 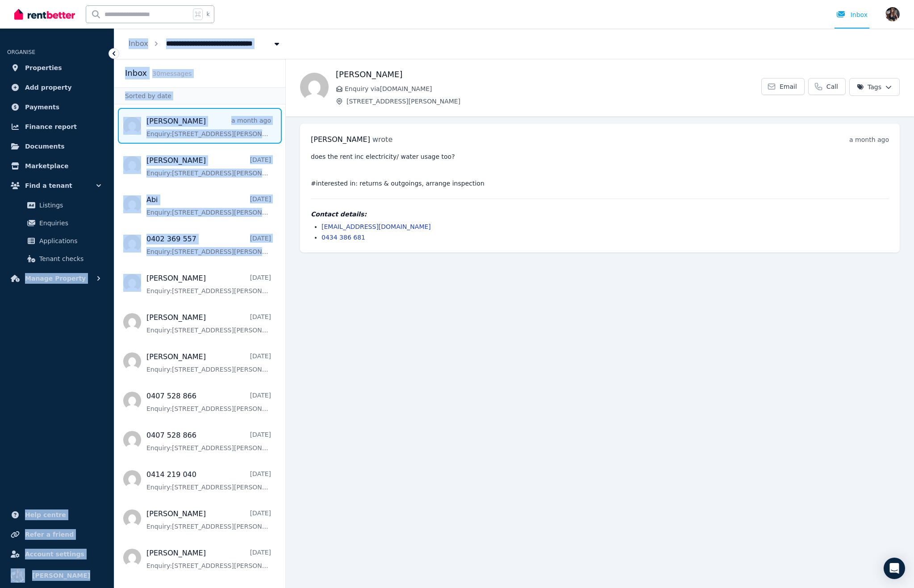 I want to click on span: Email, so click(x=788, y=87).